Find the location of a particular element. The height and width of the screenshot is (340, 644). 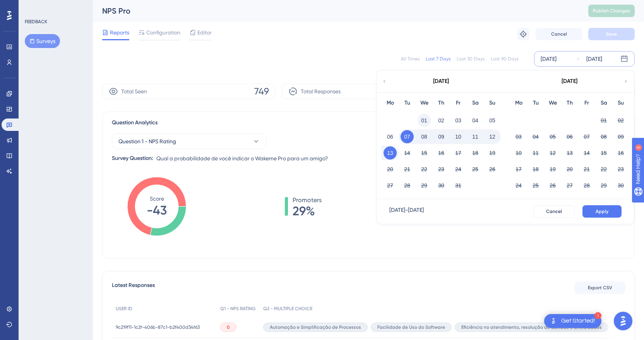

span: Question Analytics is located at coordinates (134, 122).